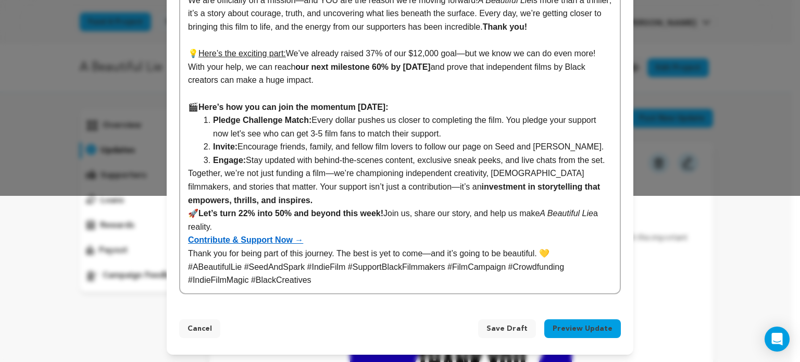 This screenshot has height=362, width=800. I want to click on p: Together, we’re not just funding a film—we’re championing independent creativity, [DEMOGRAPHIC_DA..., so click(400, 186).